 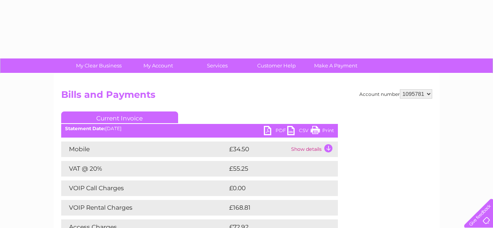 What do you see at coordinates (120, 117) in the screenshot?
I see `a: Current Invoice` at bounding box center [120, 117].